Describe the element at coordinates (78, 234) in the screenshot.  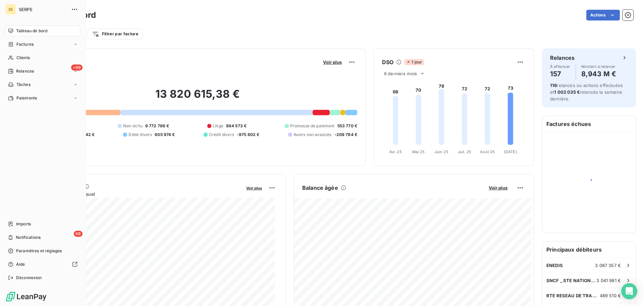
I see `span: 68` at that location.